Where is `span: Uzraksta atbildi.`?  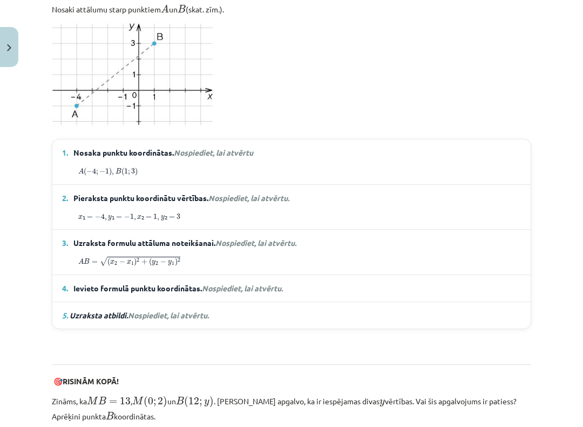 span: Uzraksta atbildi. is located at coordinates (139, 315).